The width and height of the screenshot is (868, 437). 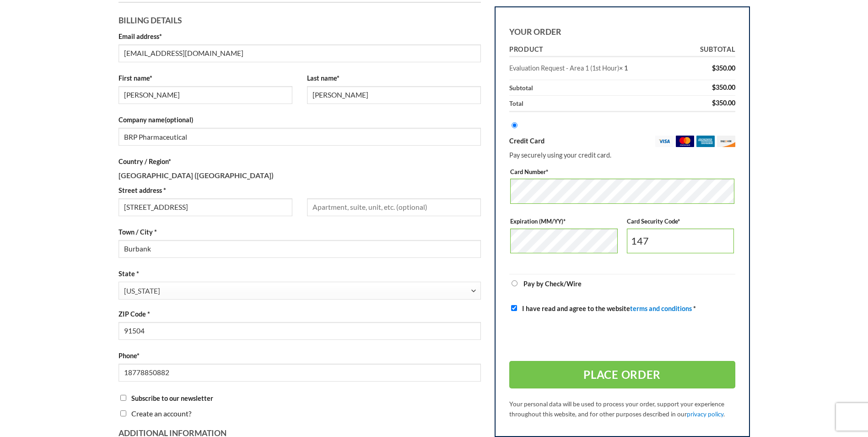 What do you see at coordinates (685, 141) in the screenshot?
I see `img: mastercard` at bounding box center [685, 141].